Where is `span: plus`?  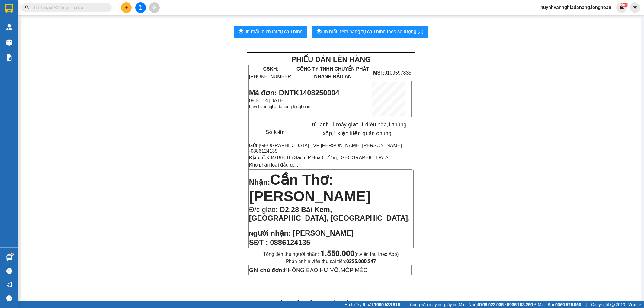 span: plus is located at coordinates (127, 8).